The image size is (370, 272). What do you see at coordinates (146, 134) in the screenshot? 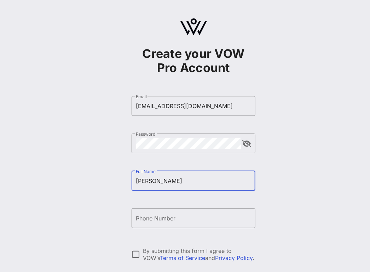
I see `label: Password` at bounding box center [146, 134].